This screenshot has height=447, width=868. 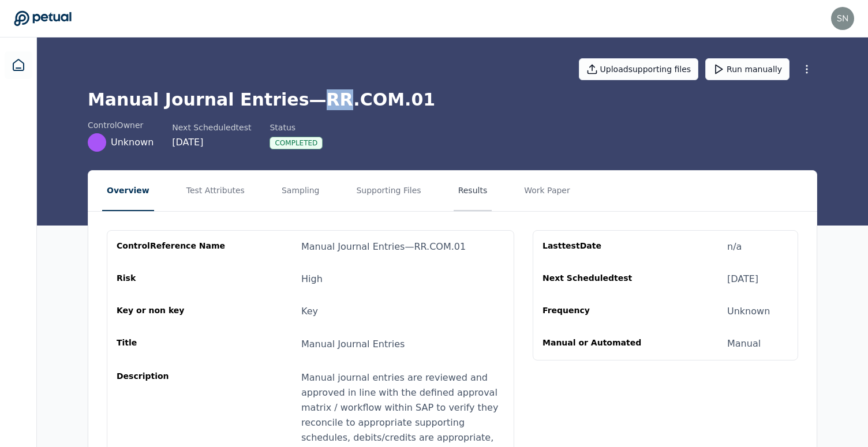 What do you see at coordinates (128, 191) in the screenshot?
I see `button: Overview` at bounding box center [128, 191].